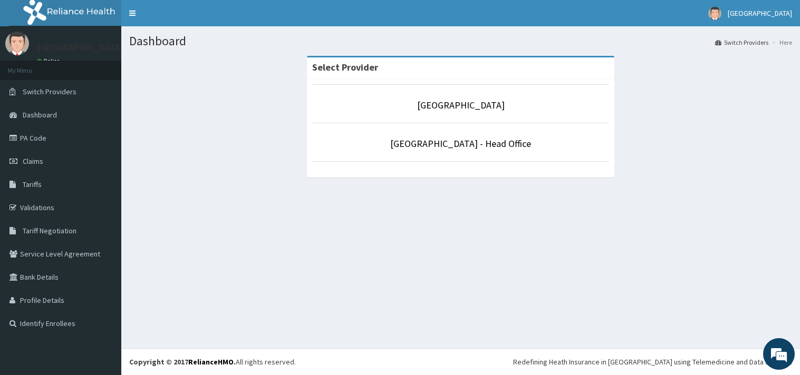 This screenshot has height=375, width=800. Describe the element at coordinates (32, 185) in the screenshot. I see `span: Tariffs` at that location.